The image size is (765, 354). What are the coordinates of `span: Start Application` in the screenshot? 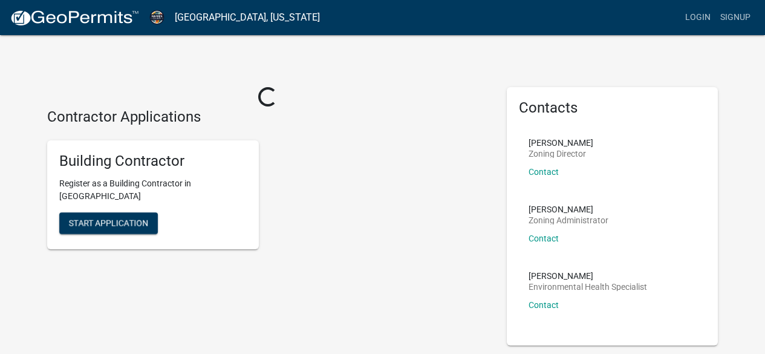 It's located at (108, 223).